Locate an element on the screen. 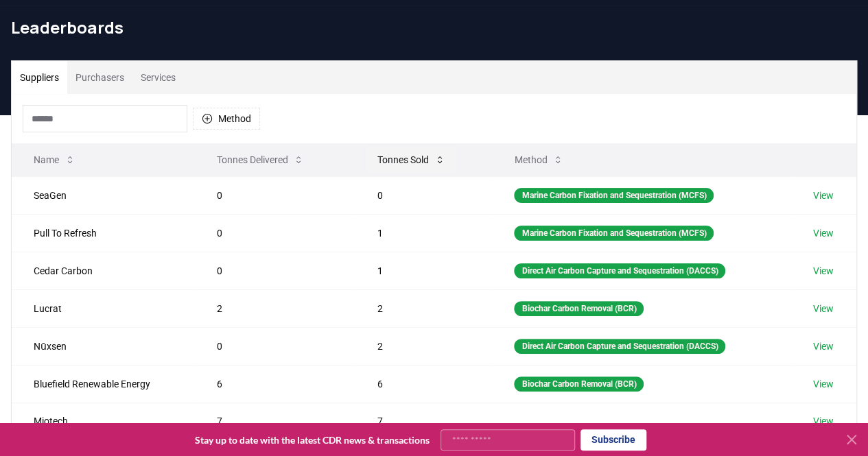 The width and height of the screenshot is (868, 456). td: Cedar Carbon is located at coordinates (103, 270).